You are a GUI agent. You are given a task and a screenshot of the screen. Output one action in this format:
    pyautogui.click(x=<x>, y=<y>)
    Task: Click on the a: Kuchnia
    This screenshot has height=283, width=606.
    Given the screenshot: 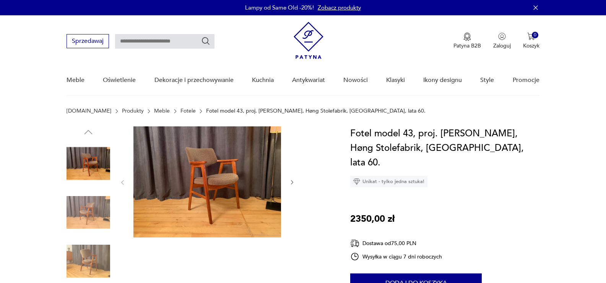 What is the action you would take?
    pyautogui.click(x=263, y=80)
    